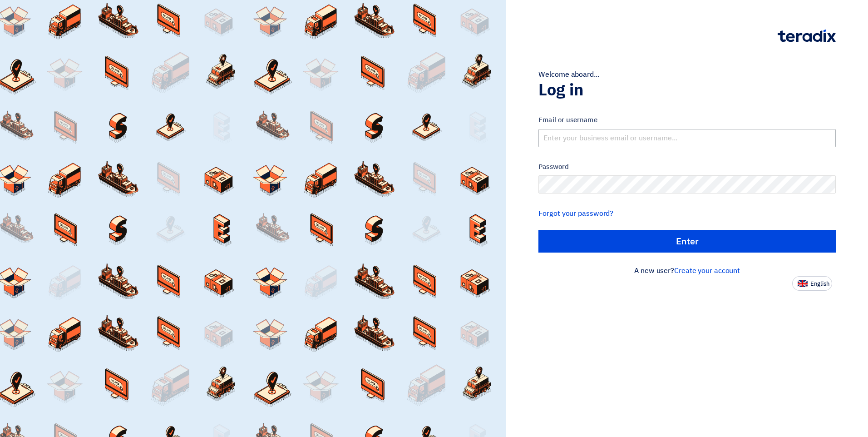  Describe the element at coordinates (687, 138) in the screenshot. I see `input: Enter your business email or username...` at that location.